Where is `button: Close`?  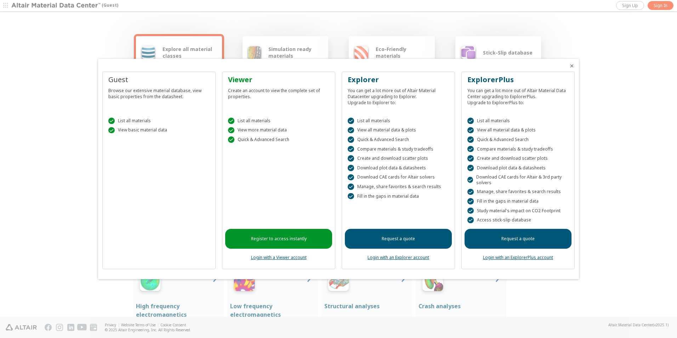 button: Close is located at coordinates (572, 66).